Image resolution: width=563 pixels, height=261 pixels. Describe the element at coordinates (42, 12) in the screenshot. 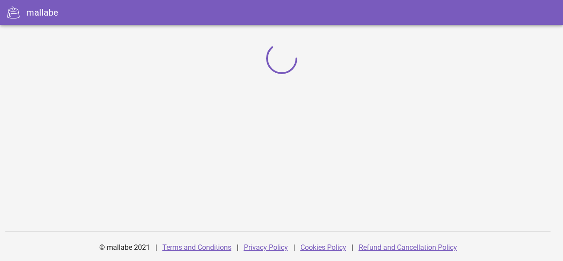

I see `div: mallabe` at that location.